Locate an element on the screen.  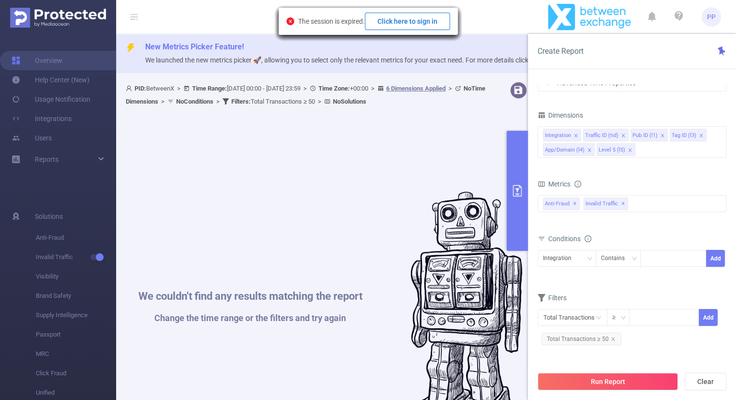
div: Pub ID (l1) is located at coordinates (645, 136).